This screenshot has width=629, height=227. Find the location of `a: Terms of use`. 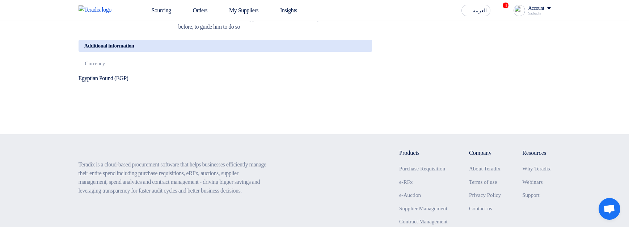

a: Terms of use is located at coordinates (483, 182).